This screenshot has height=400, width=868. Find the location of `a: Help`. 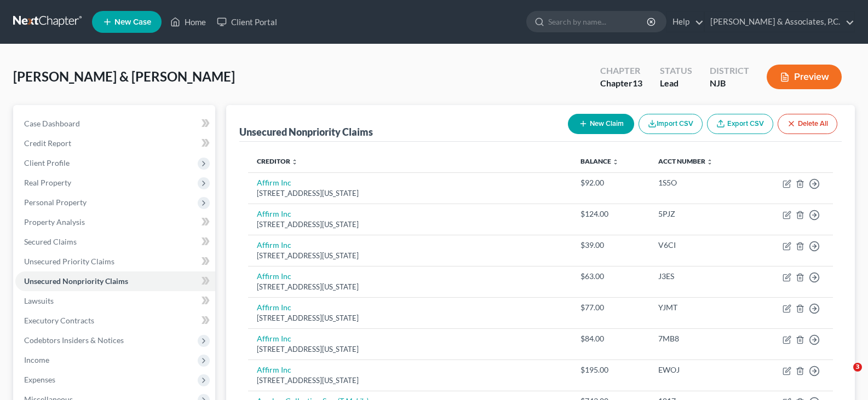

a: Help is located at coordinates (685, 22).